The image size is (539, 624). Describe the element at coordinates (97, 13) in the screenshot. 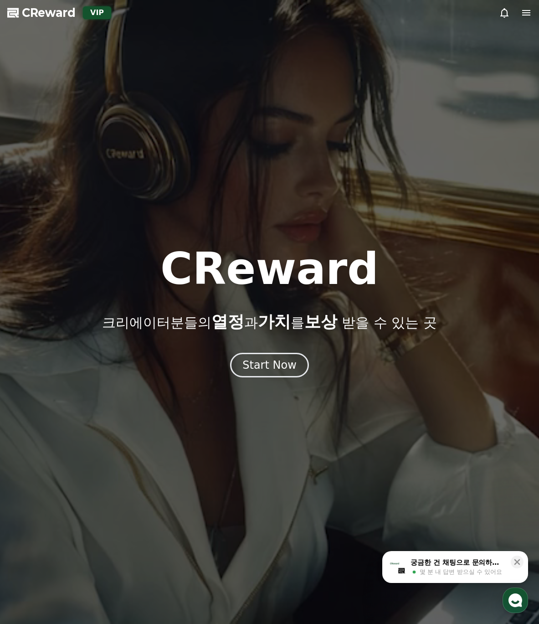

I see `div: VIP` at that location.